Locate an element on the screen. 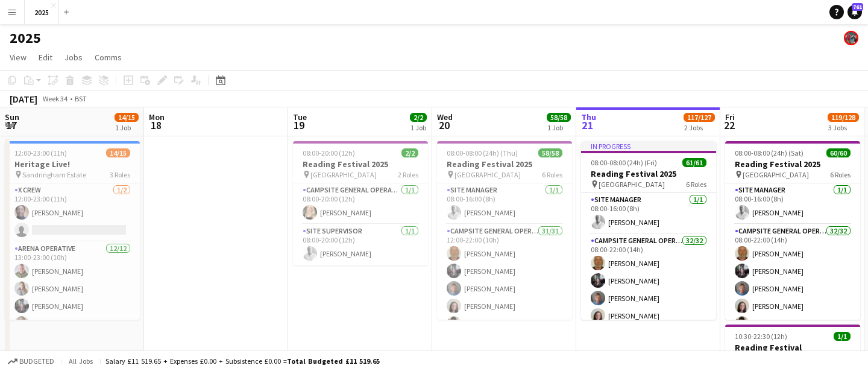  h3: Reading Festival is located at coordinates (792, 347).